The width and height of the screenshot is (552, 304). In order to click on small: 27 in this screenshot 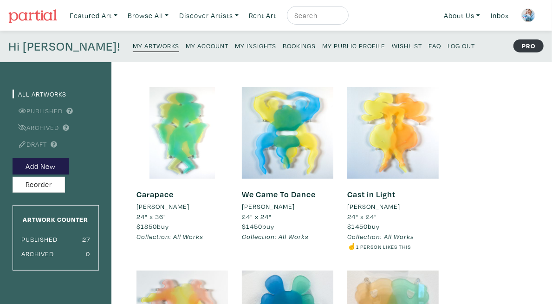, I will do `click(86, 239)`.